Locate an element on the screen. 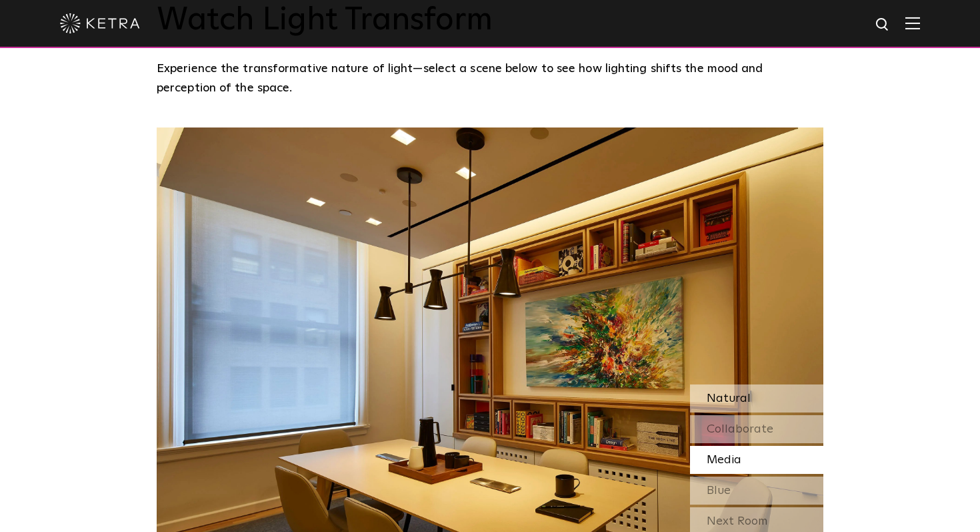  img: search icon is located at coordinates (883, 24).